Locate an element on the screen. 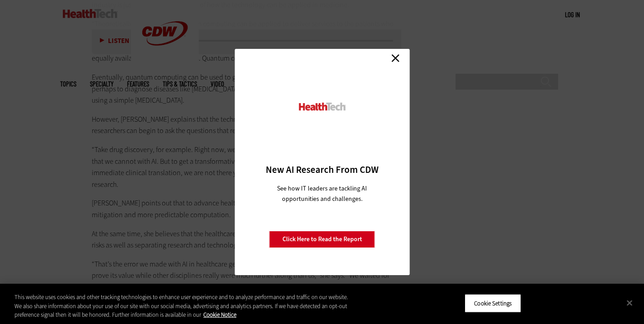 This screenshot has height=324, width=644. div: This website uses cookies and other tracking technologies to enhance user experience and to analy... is located at coordinates (185, 306).